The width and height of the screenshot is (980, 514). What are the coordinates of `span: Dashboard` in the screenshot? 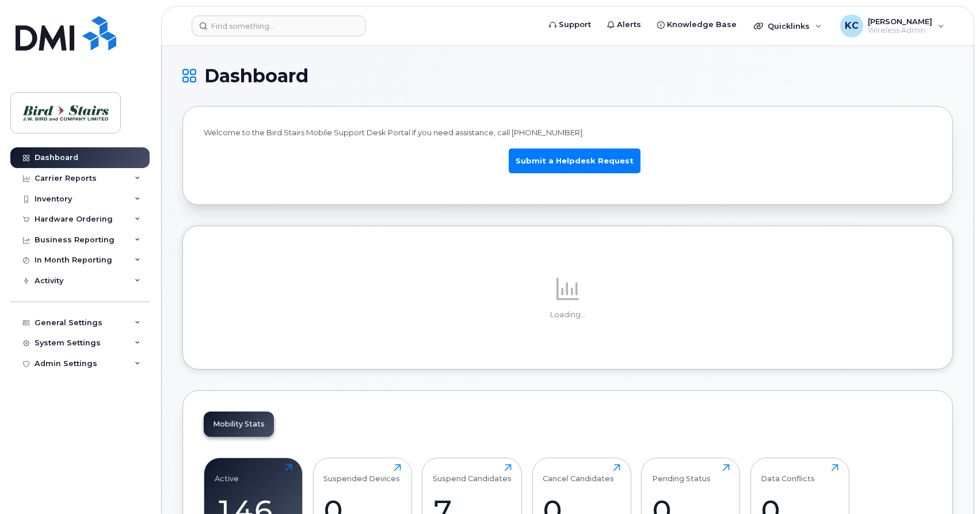 It's located at (256, 76).